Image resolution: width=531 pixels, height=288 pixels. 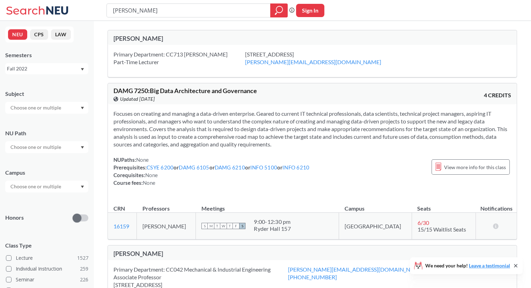 I want to click on button: LAW, so click(x=61, y=35).